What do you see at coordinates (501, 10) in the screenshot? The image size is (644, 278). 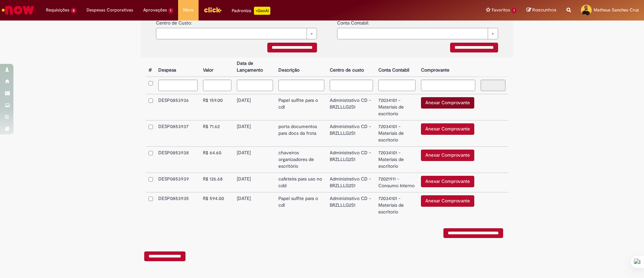 I see `span: Favoritos` at bounding box center [501, 10].